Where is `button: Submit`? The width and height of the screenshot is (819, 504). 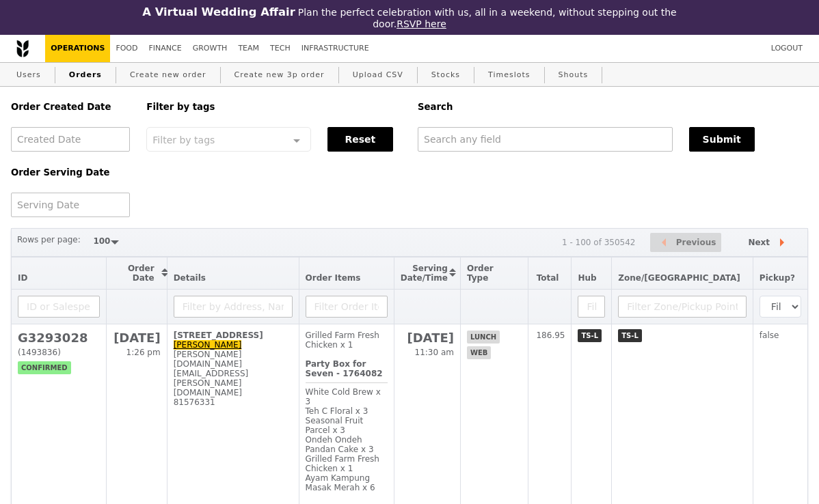
button: Submit is located at coordinates (722, 139).